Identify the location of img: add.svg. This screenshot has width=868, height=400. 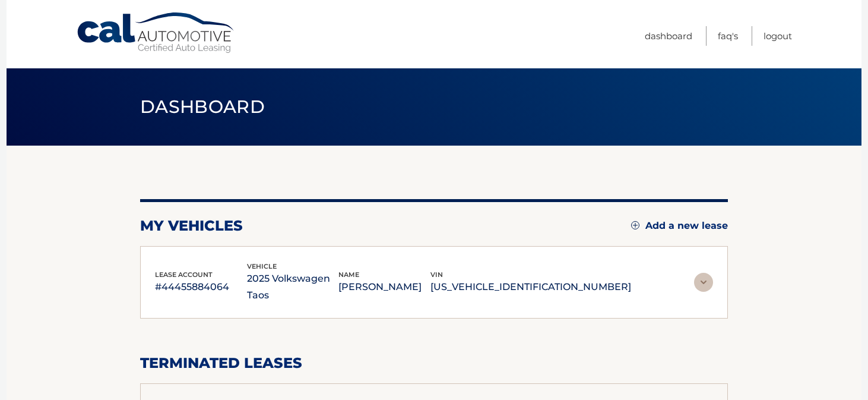
(635, 225).